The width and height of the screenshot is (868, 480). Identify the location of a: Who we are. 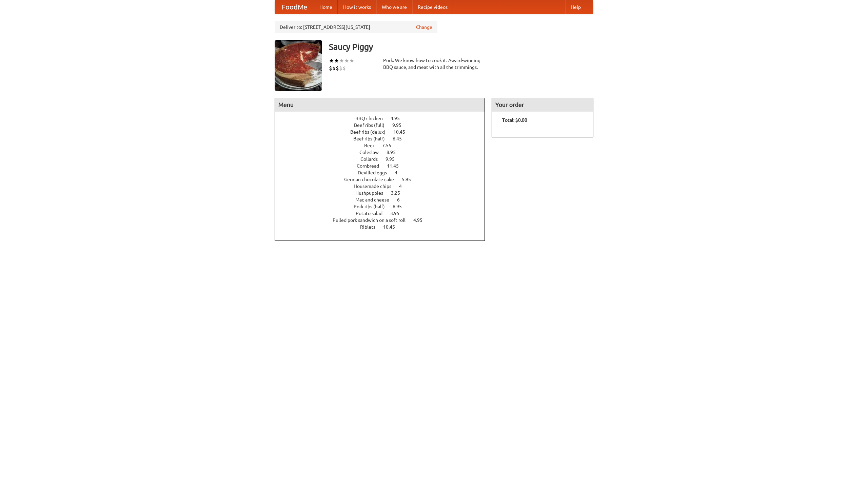
(395, 7).